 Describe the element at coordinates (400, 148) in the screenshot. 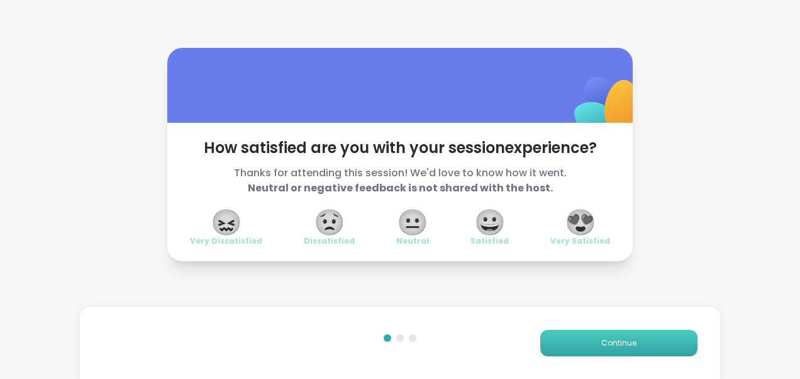

I see `span: How satisfied are you with your session experience?` at that location.